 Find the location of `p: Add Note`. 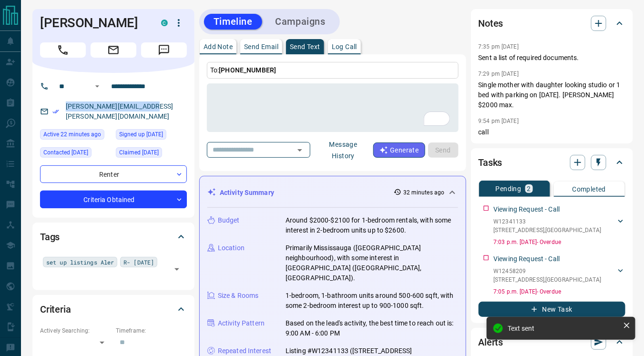

p: Add Note is located at coordinates (218, 47).